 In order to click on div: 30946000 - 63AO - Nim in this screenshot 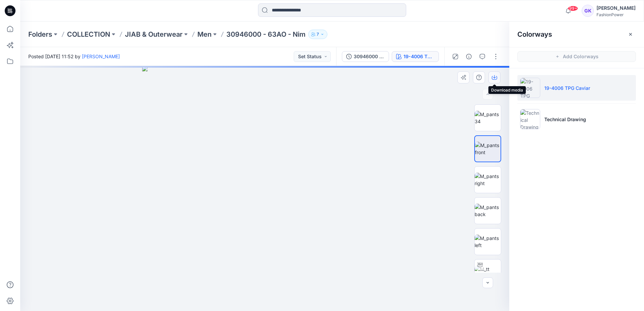, I will do `click(369, 57)`.